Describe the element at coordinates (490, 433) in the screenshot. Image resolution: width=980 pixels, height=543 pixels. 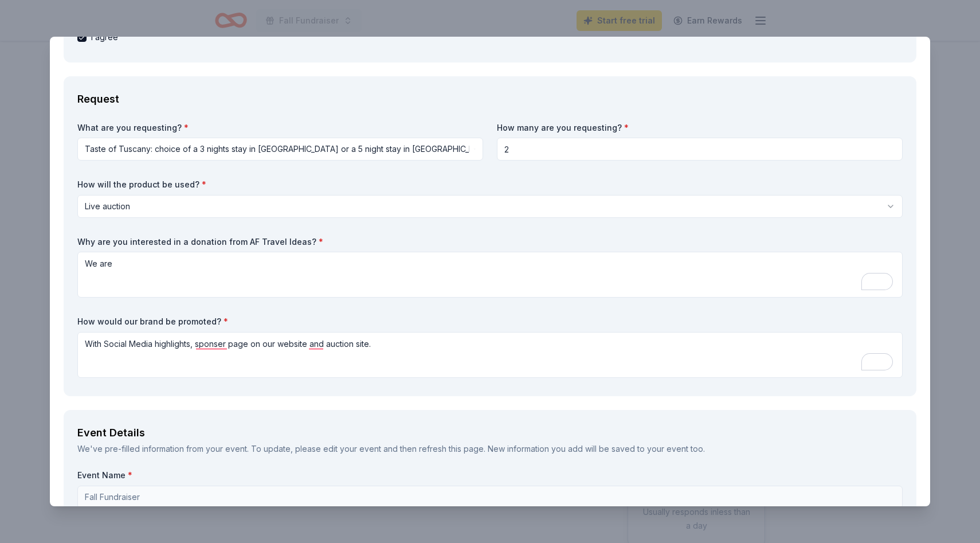
I see `div: Event Details` at that location.